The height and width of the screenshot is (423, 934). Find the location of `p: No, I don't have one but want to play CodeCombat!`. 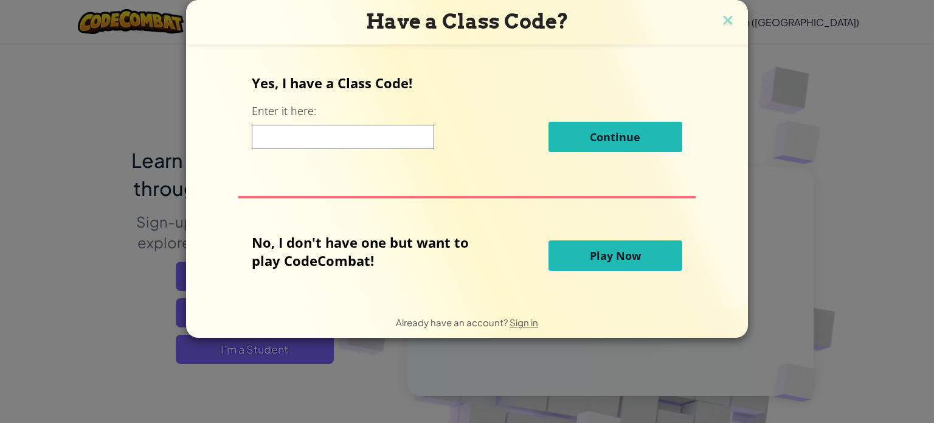

p: No, I don't have one but want to play CodeCombat! is located at coordinates (369, 251).